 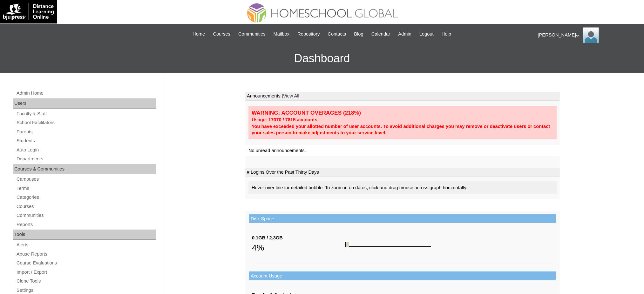 I want to click on a: Course Evaluations, so click(x=86, y=263).